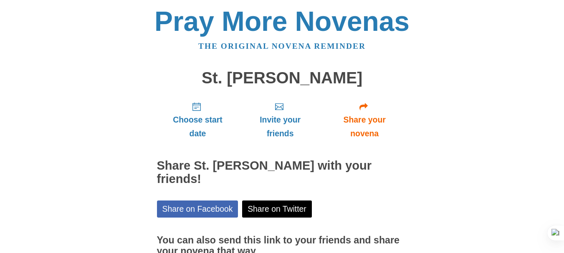  I want to click on a: Share on Twitter, so click(277, 209).